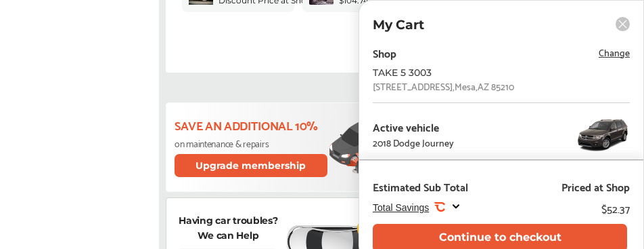  I want to click on div: Active vehicle, so click(414, 127).